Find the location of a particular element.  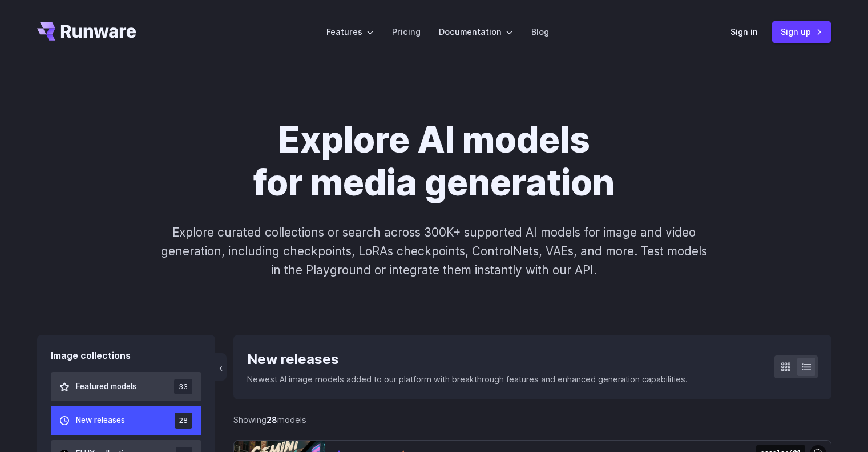

a: Pricing is located at coordinates (407, 31).